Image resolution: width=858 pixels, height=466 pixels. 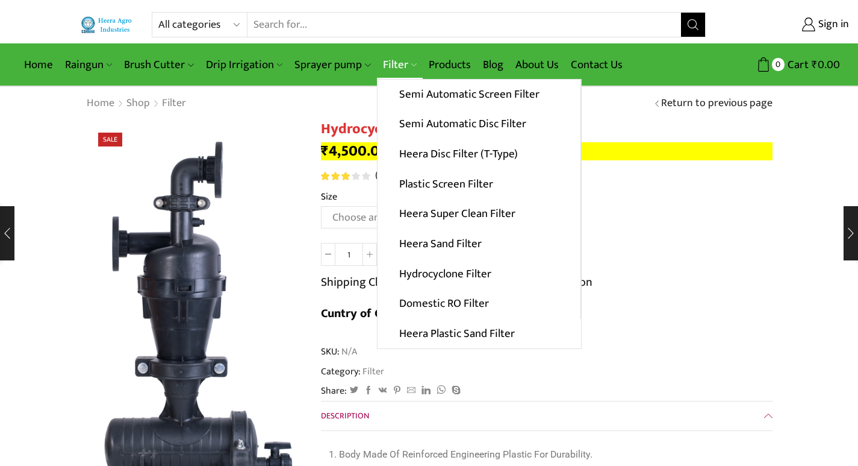 What do you see at coordinates (778, 64) in the screenshot?
I see `span: 0` at bounding box center [778, 64].